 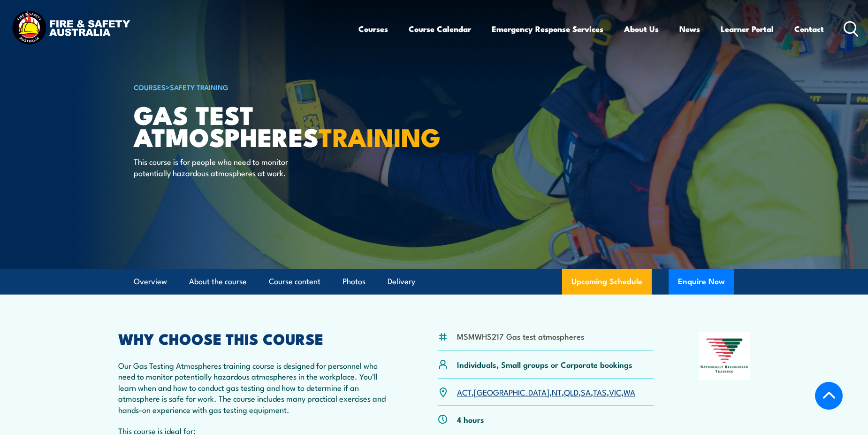 I want to click on a: VIC, so click(x=615, y=392).